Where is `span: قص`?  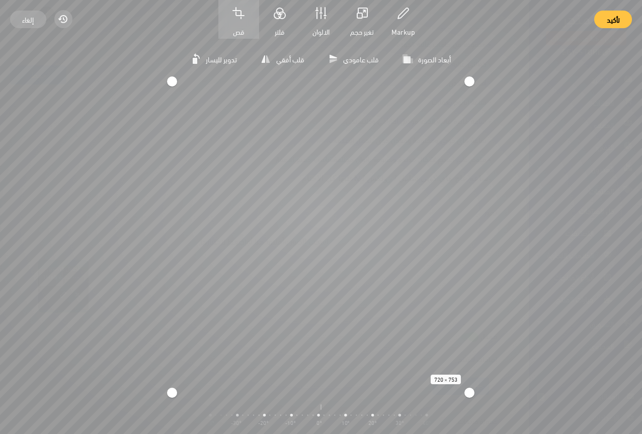
span: قص is located at coordinates (239, 31).